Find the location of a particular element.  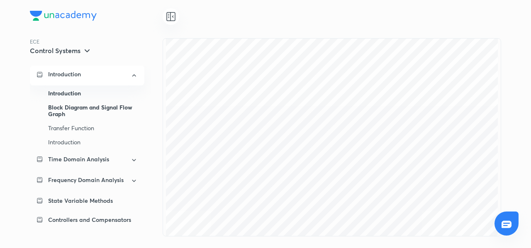

h5: Control Systems is located at coordinates (55, 51).